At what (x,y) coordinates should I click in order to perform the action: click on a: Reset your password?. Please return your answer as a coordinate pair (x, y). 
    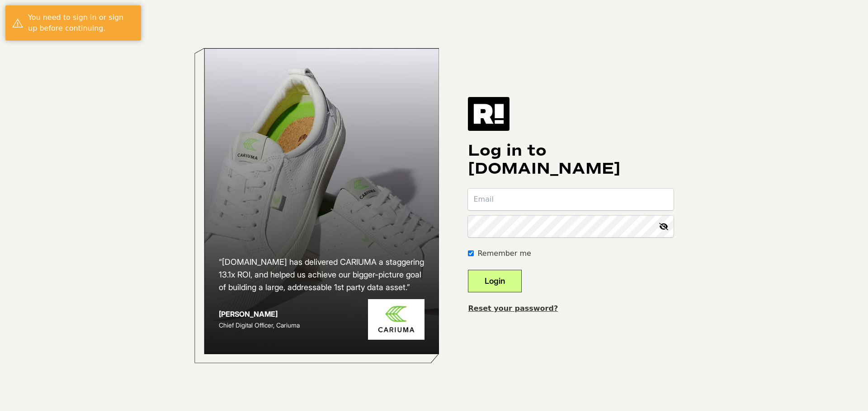
    Looking at the image, I should click on (512, 308).